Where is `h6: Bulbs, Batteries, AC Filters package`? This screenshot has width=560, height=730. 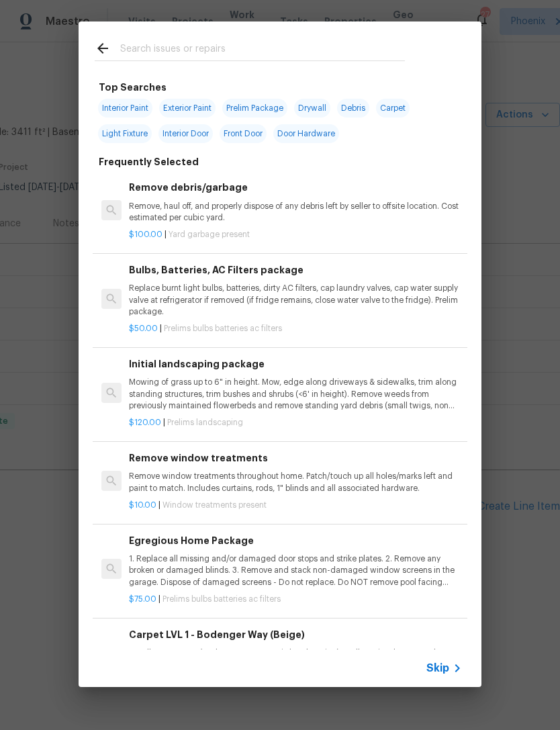
h6: Bulbs, Batteries, AC Filters package is located at coordinates (295, 270).